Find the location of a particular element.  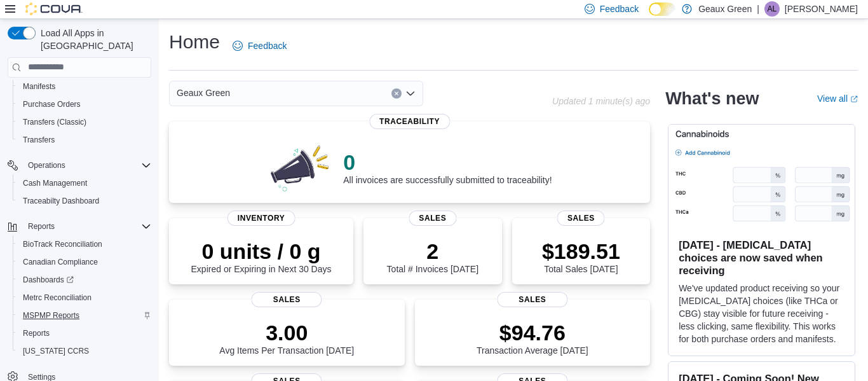

a: Reports is located at coordinates (36, 333).